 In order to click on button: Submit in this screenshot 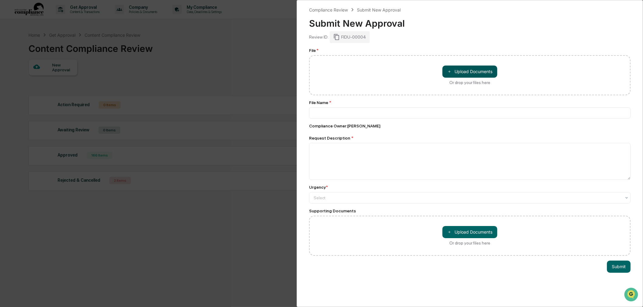, I will do `click(619, 266)`.